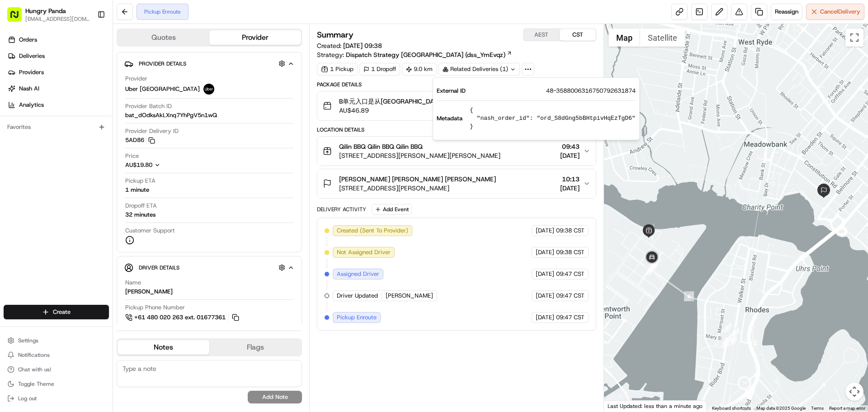 This screenshot has height=412, width=868. I want to click on button: Add Event, so click(391, 210).